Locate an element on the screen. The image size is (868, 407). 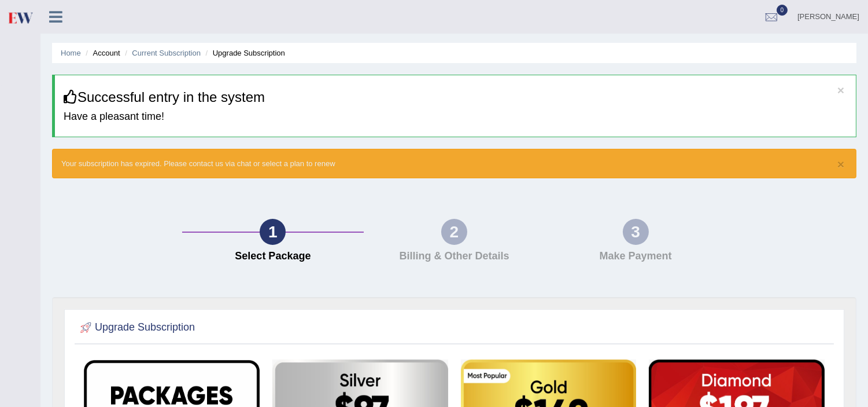
h2: Upgrade Subscription is located at coordinates (136, 327).